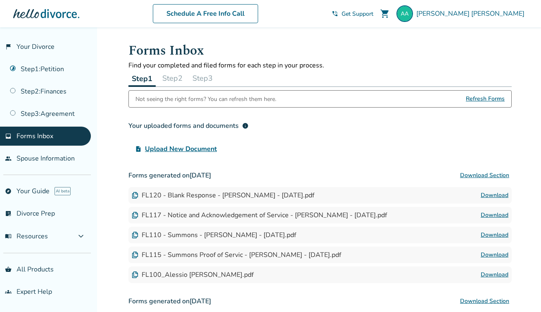  Describe the element at coordinates (8, 291) in the screenshot. I see `span: groups` at that location.